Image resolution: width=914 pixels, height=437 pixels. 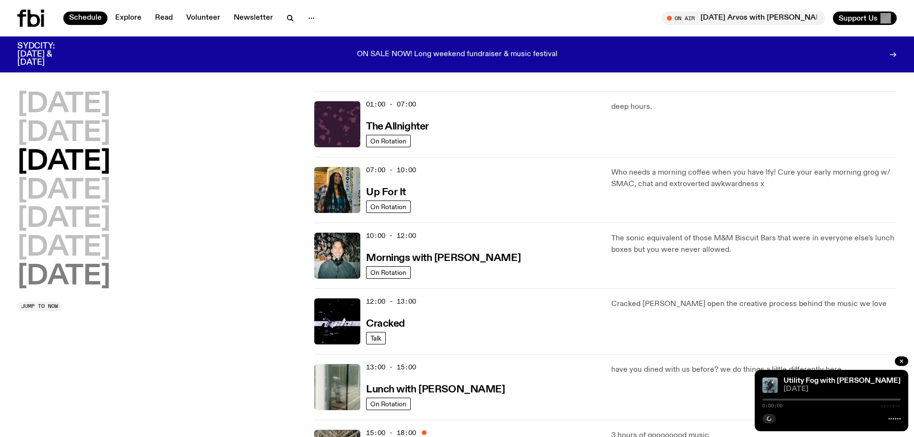 What do you see at coordinates (773, 406) in the screenshot?
I see `span: 0:00:00` at bounding box center [773, 406].